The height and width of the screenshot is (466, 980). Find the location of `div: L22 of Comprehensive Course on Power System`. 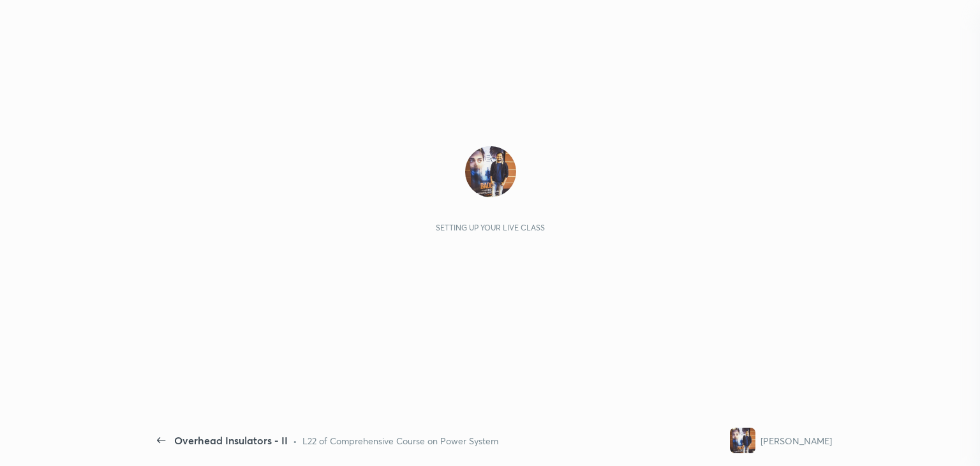

div: L22 of Comprehensive Course on Power System is located at coordinates (400, 441).